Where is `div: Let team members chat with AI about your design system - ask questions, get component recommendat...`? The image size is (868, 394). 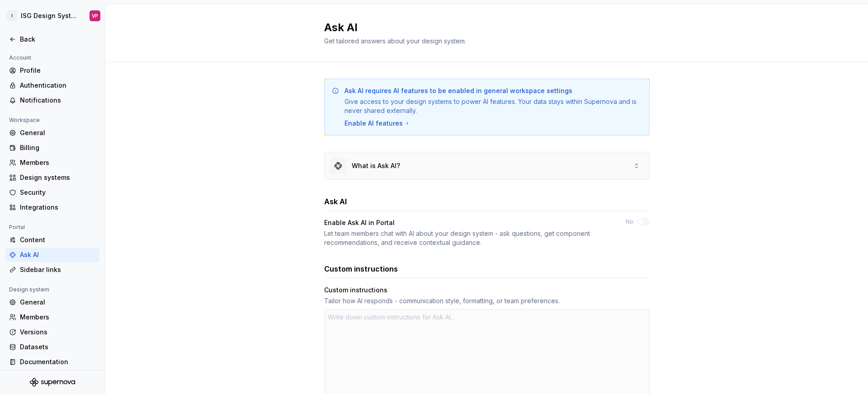
div: Let team members chat with AI about your design system - ask questions, get component recommendat... is located at coordinates (466, 238).